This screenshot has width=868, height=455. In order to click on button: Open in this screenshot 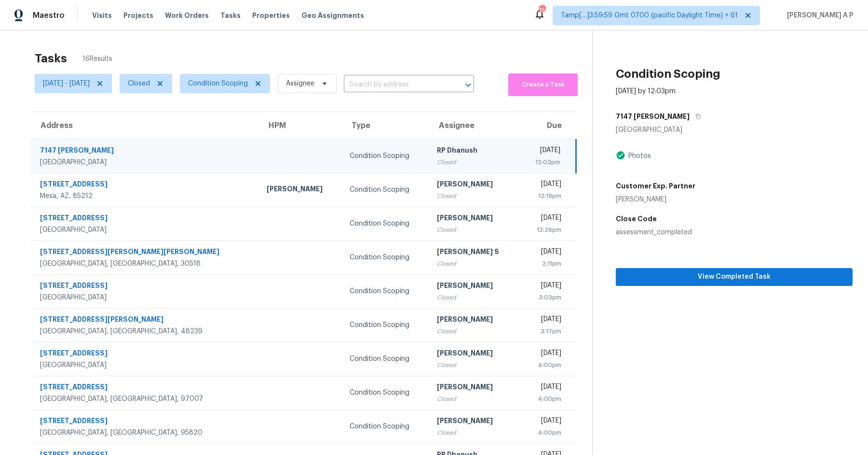, I will do `click(469, 84)`.